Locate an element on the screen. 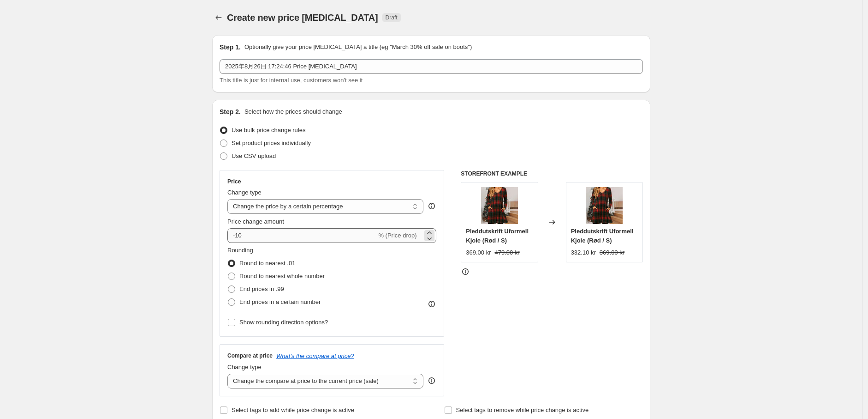 This screenshot has height=419, width=868. span: Round to nearest .01 is located at coordinates (267, 263).